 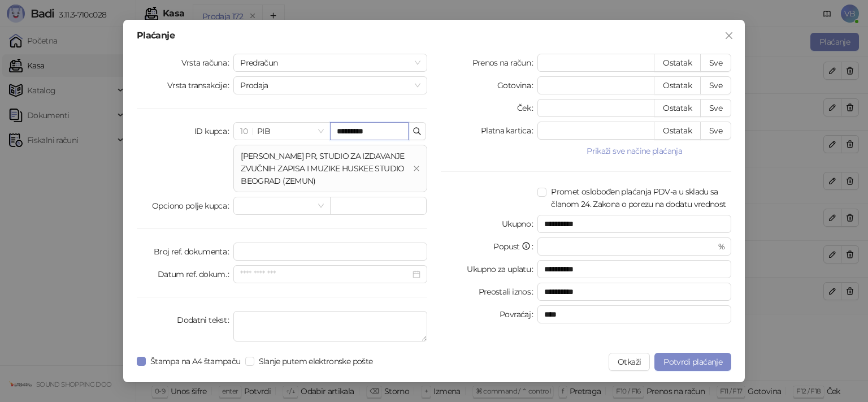 I want to click on label: Datum ref. dokum., so click(x=195, y=274).